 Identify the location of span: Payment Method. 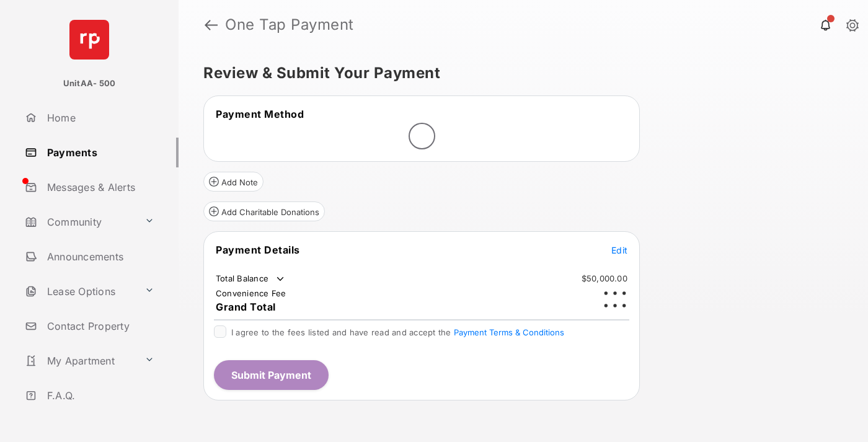
(260, 114).